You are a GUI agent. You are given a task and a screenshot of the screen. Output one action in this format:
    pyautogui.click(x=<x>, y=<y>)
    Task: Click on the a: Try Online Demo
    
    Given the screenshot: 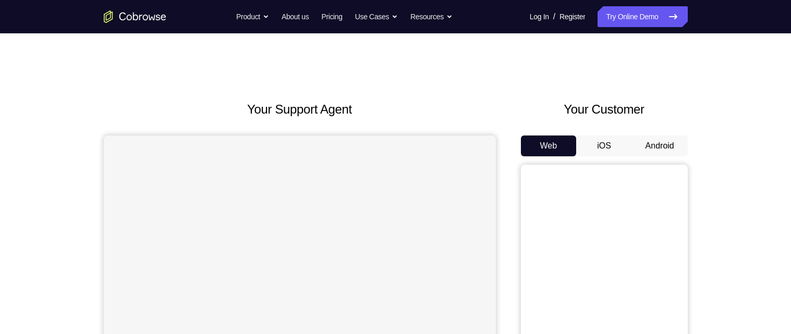 What is the action you would take?
    pyautogui.click(x=642, y=17)
    